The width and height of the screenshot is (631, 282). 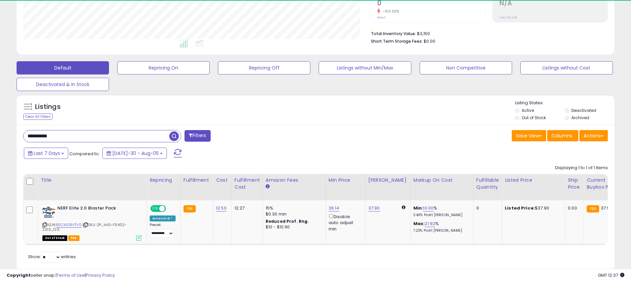 I want to click on button: Repricing On, so click(x=163, y=68).